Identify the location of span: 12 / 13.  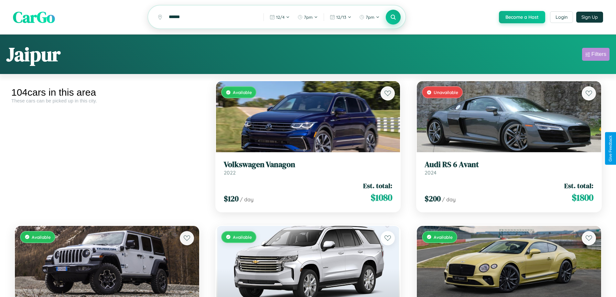
(341, 17).